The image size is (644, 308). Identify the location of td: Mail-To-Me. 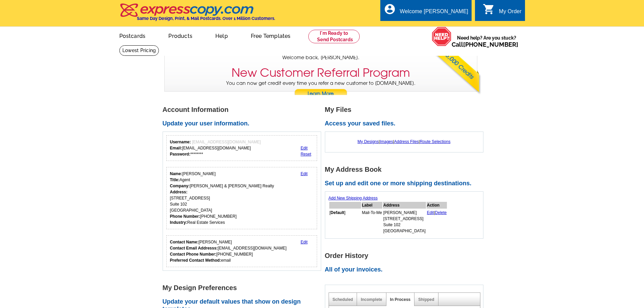
(372, 222).